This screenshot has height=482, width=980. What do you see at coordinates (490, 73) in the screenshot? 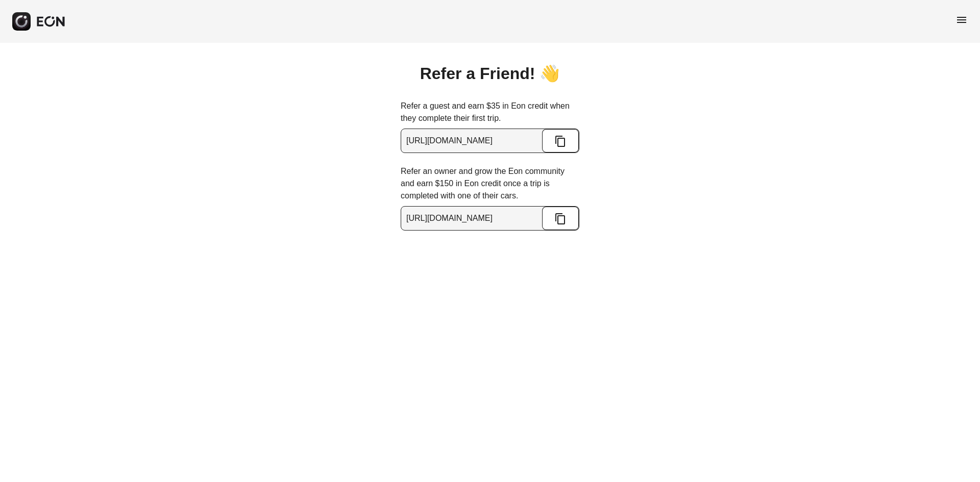
I see `h1: Refer a Friend! 👋` at bounding box center [490, 73].